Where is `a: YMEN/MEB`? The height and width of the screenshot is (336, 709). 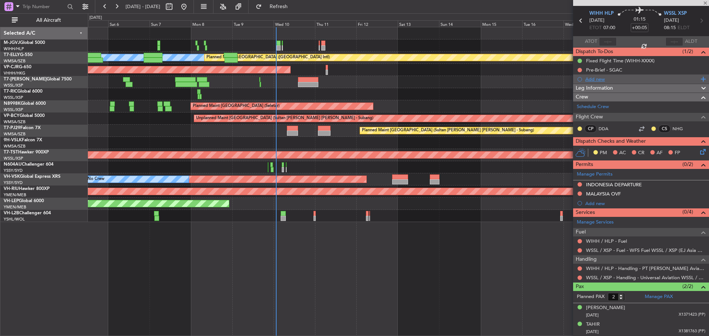 a: YMEN/MEB is located at coordinates (15, 207).